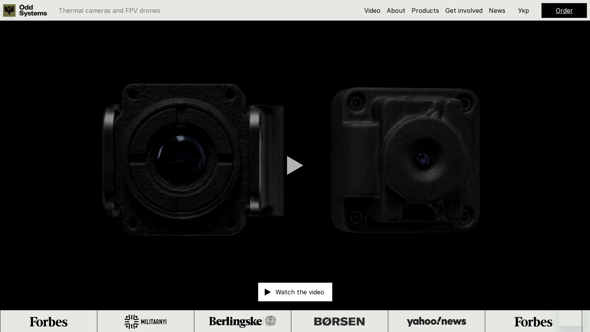 This screenshot has height=332, width=590. I want to click on a: Get involved, so click(464, 10).